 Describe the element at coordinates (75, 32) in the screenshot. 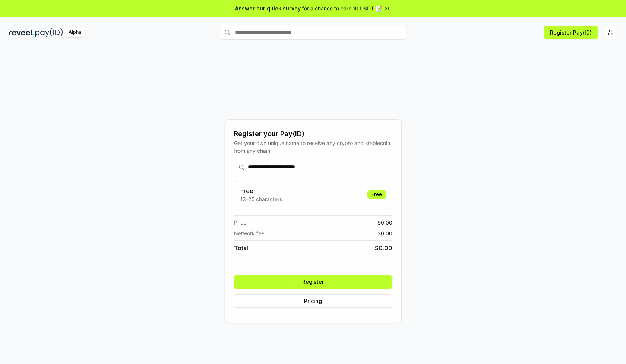

I see `div: Alpha` at that location.